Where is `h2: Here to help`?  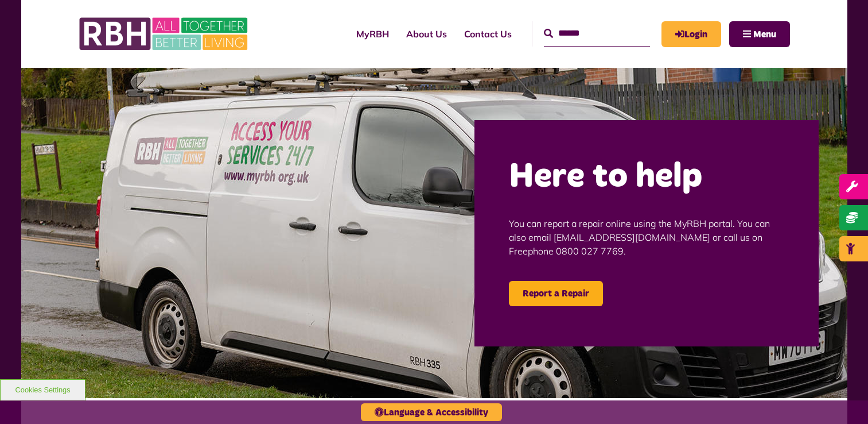 h2: Here to help is located at coordinates (647, 177).